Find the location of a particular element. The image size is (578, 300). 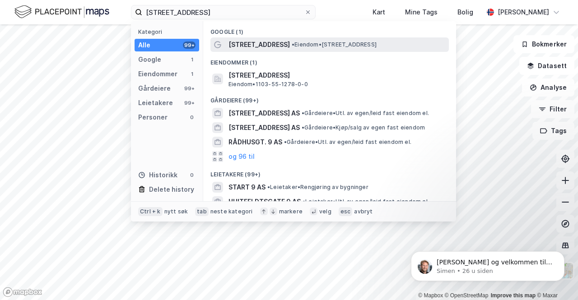

button: Bokmerker is located at coordinates (543, 44).